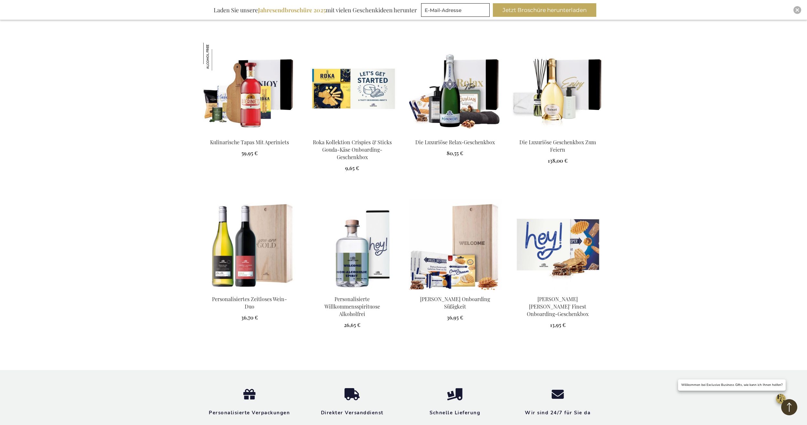  Describe the element at coordinates (455, 10) in the screenshot. I see `input: E-Mail-Adresse` at that location.